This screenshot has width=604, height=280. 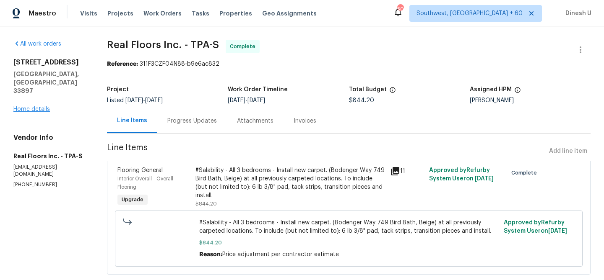 I want to click on span: Dinesh U, so click(x=576, y=13).